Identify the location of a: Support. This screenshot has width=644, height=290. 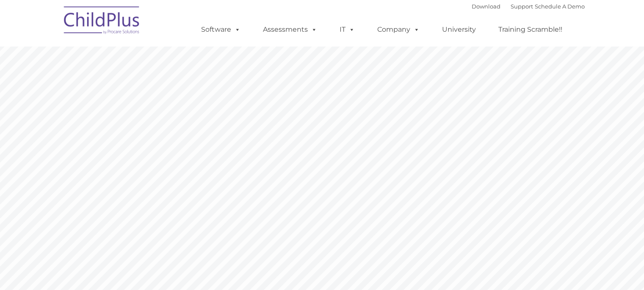
(522, 6).